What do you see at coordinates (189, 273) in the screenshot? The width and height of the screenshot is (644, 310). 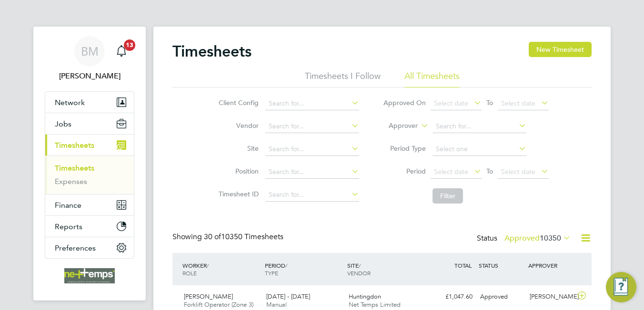 I see `span: ROLE` at bounding box center [189, 273].